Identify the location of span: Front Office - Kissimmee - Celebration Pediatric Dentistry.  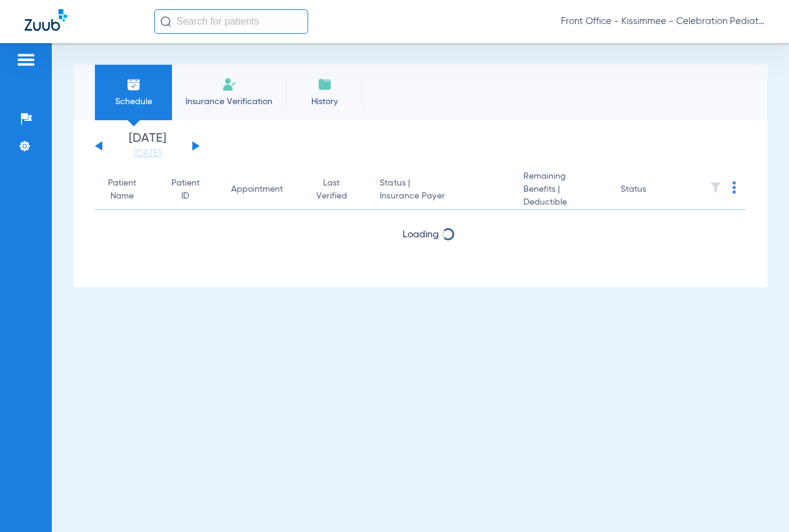
(662, 22).